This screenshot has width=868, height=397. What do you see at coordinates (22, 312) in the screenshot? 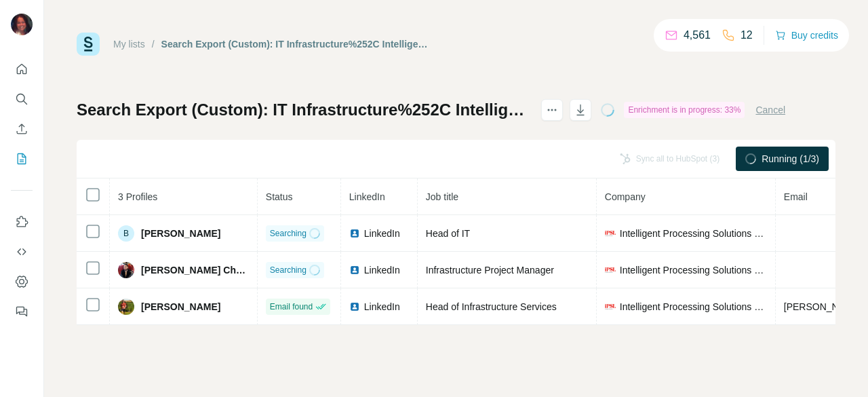
I see `button: Feedback` at bounding box center [22, 312].